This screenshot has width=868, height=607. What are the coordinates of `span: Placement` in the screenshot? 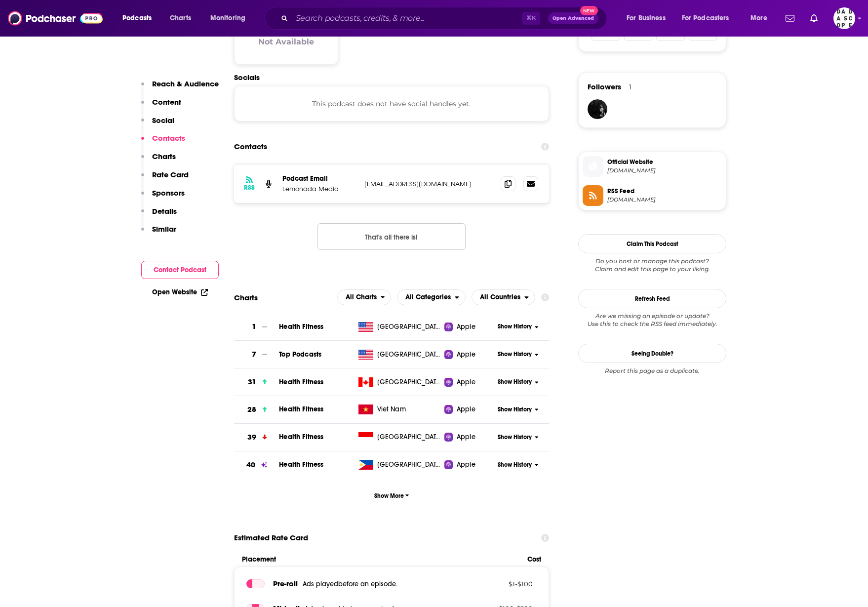 It's located at (380, 559).